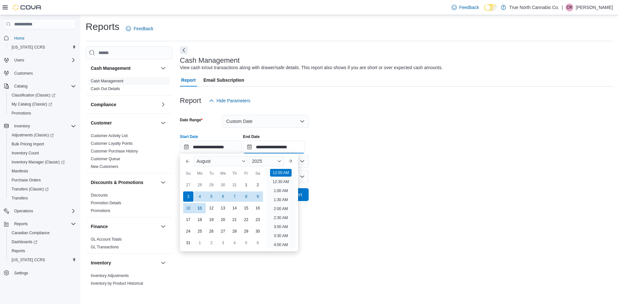 The height and width of the screenshot is (304, 618). Describe the element at coordinates (112, 144) in the screenshot. I see `span: Customer Loyalty Points` at that location.